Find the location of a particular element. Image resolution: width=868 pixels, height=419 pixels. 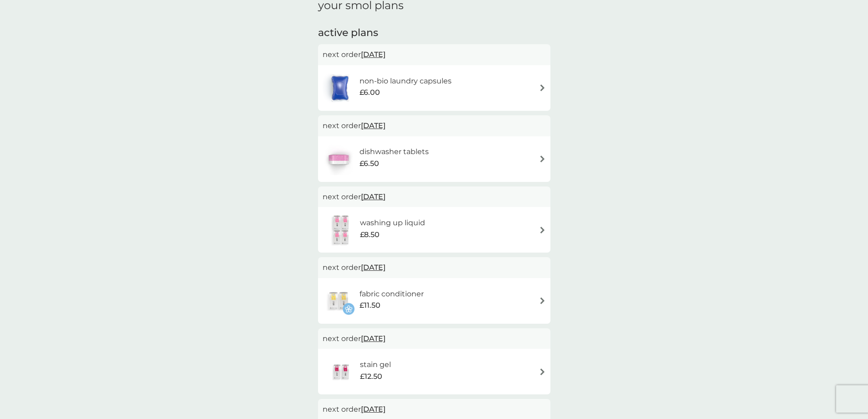

h2: active plans is located at coordinates (434, 33).